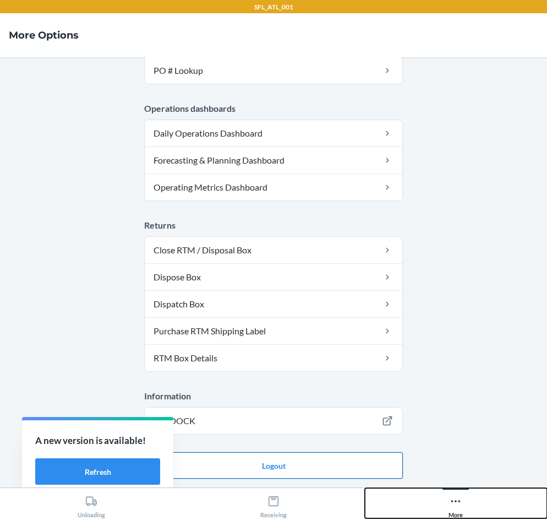 The height and width of the screenshot is (520, 547). Describe the element at coordinates (274, 277) in the screenshot. I see `a: Dispose Box` at that location.